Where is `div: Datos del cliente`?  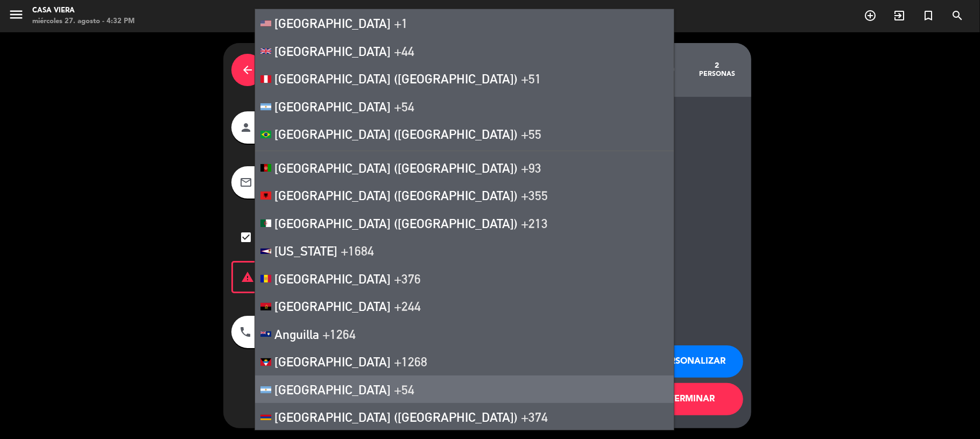
div: Datos del cliente is located at coordinates (398, 70).